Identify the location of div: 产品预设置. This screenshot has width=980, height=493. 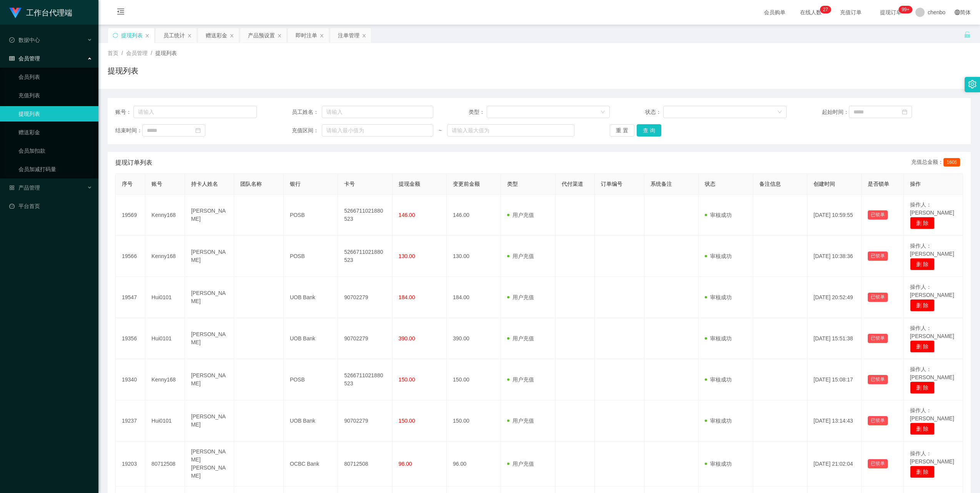
(262, 36).